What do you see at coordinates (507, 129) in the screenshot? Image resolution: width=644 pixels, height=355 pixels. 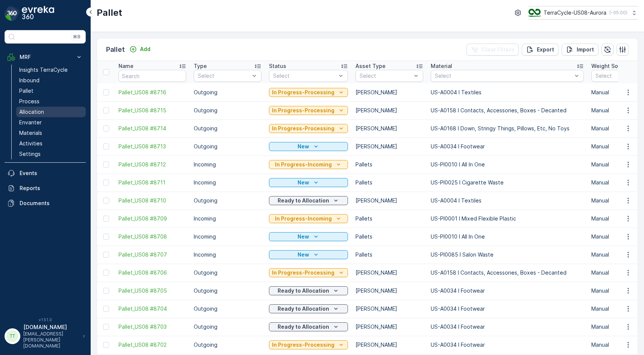 I see `p: US-A0168 I Down, Stringy Things, Pillows, Etc, No Toys` at bounding box center [507, 129].